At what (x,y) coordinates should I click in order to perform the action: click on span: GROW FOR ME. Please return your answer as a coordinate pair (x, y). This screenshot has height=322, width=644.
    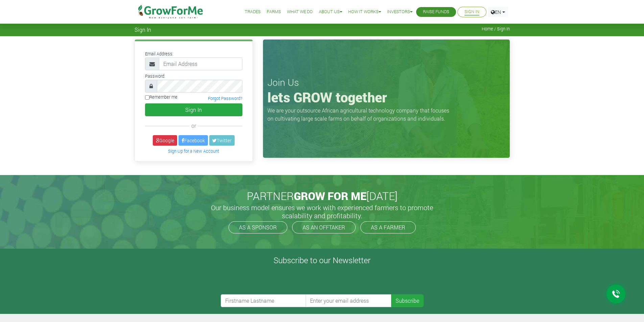
    Looking at the image, I should click on (330, 195).